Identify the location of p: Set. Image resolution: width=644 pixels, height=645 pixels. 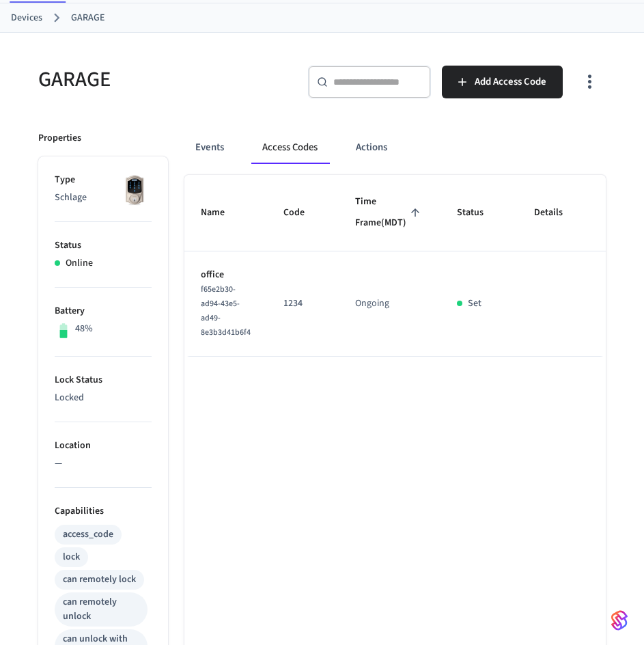
(474, 303).